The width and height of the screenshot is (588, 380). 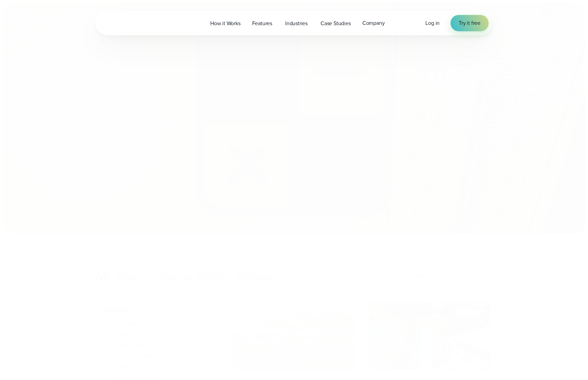 I want to click on a: Try it free, so click(x=470, y=23).